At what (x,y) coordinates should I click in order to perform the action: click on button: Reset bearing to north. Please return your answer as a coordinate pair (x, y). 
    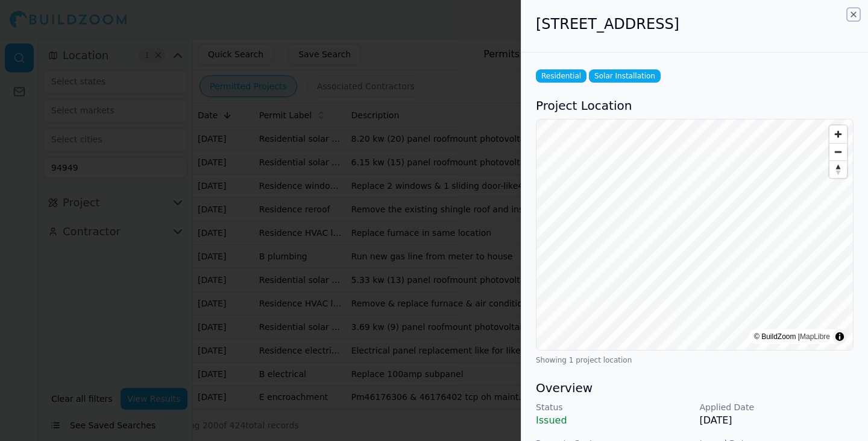
    Looking at the image, I should click on (838, 169).